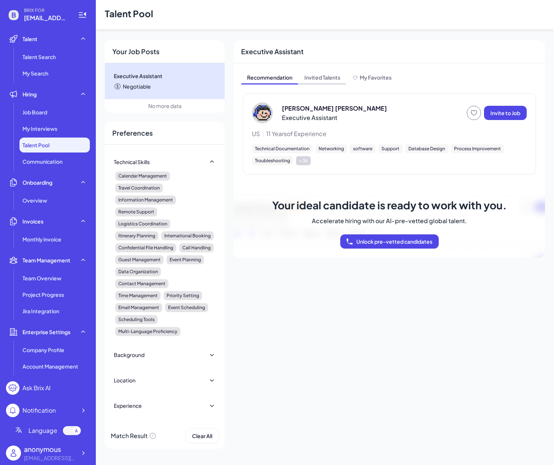  Describe the element at coordinates (196, 248) in the screenshot. I see `div: Call Handling` at that location.